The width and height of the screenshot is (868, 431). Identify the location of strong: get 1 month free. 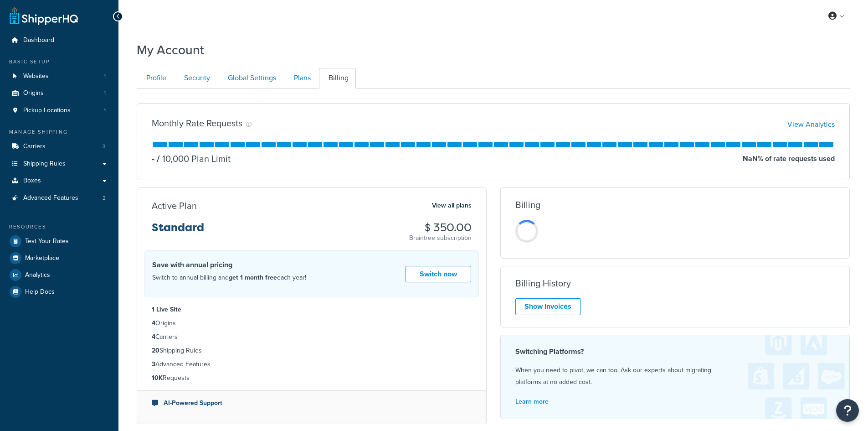
(253, 277).